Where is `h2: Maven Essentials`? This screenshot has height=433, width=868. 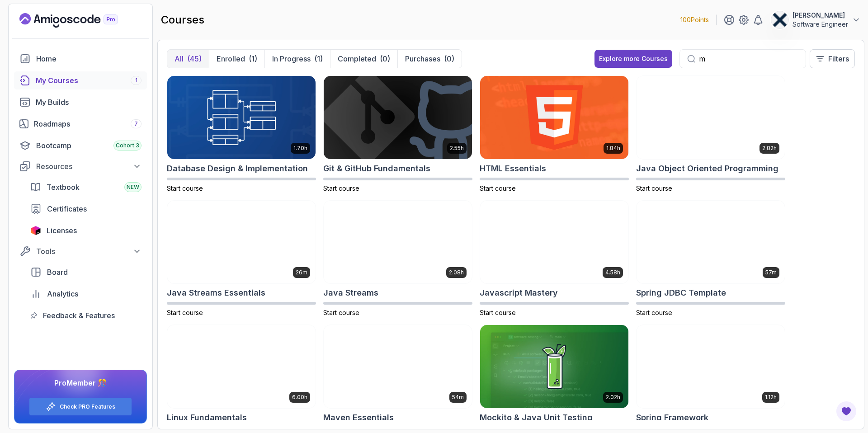
h2: Maven Essentials is located at coordinates (359, 417).